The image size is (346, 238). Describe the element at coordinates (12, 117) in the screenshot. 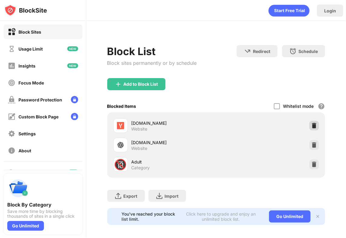

I see `img: customize-block-page-off.svg` at that location.